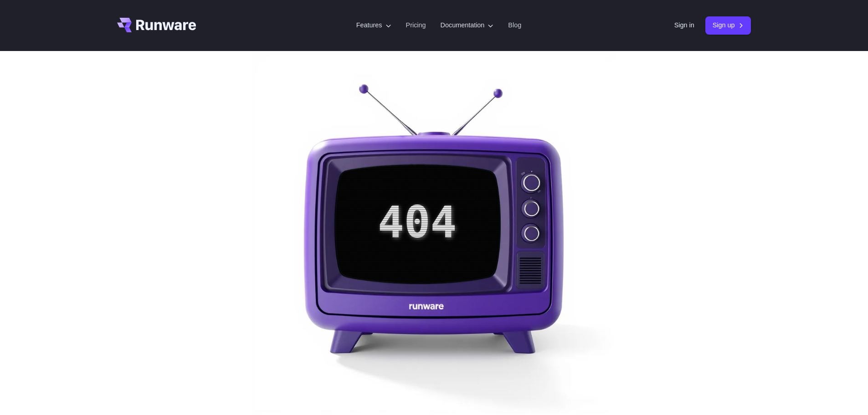 Image resolution: width=868 pixels, height=415 pixels. Describe the element at coordinates (416, 25) in the screenshot. I see `a: Pricing` at that location.